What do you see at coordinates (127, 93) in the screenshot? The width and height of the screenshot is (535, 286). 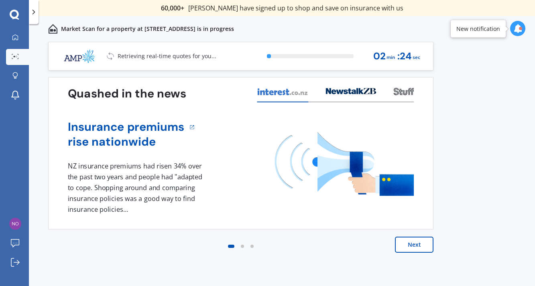 I see `h3: Quashed in the news` at bounding box center [127, 93].